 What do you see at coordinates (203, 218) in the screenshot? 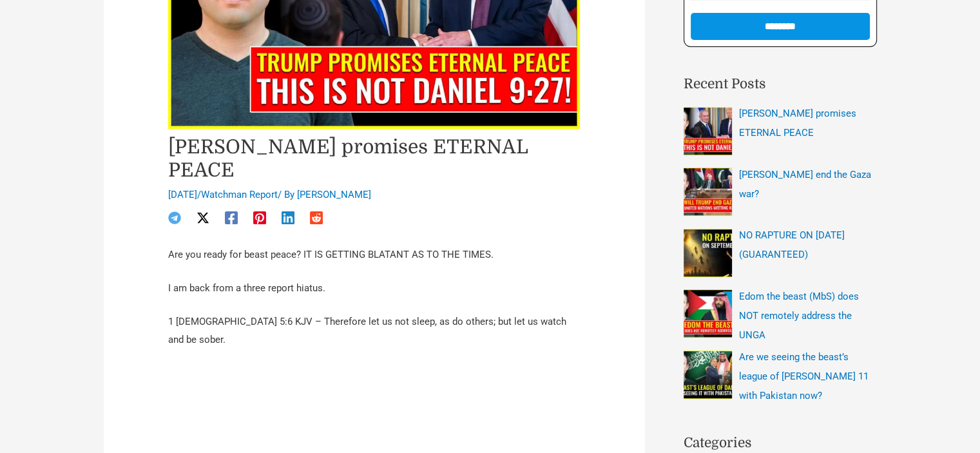
I see `a: Twitter / X` at bounding box center [203, 218].